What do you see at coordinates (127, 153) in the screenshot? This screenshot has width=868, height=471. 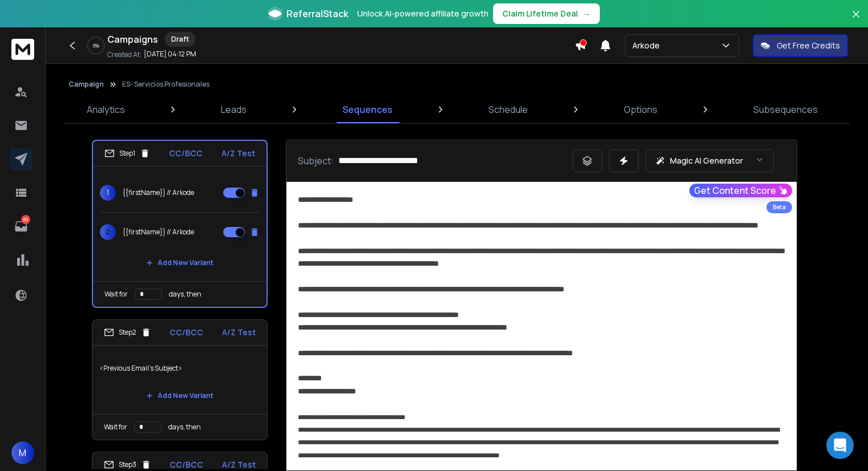 I see `div: Step 1` at bounding box center [127, 153].